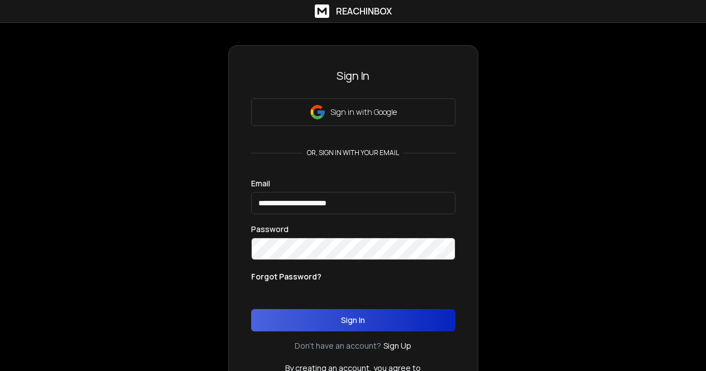 The image size is (706, 371). I want to click on label: Password, so click(270, 229).